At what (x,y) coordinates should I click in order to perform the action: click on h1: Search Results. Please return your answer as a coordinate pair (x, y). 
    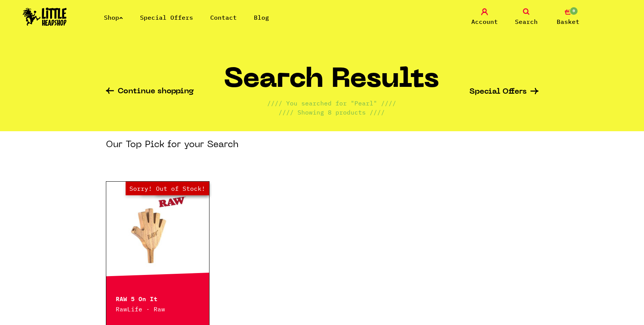
    Looking at the image, I should click on (331, 83).